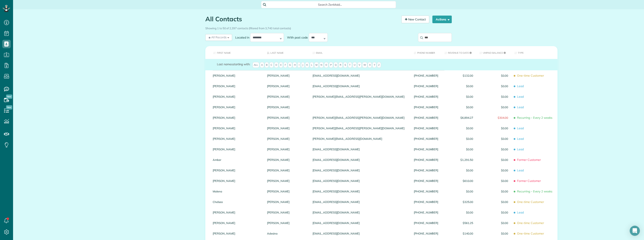 This screenshot has height=240, width=644. What do you see at coordinates (256, 65) in the screenshot?
I see `span: All` at bounding box center [256, 65].